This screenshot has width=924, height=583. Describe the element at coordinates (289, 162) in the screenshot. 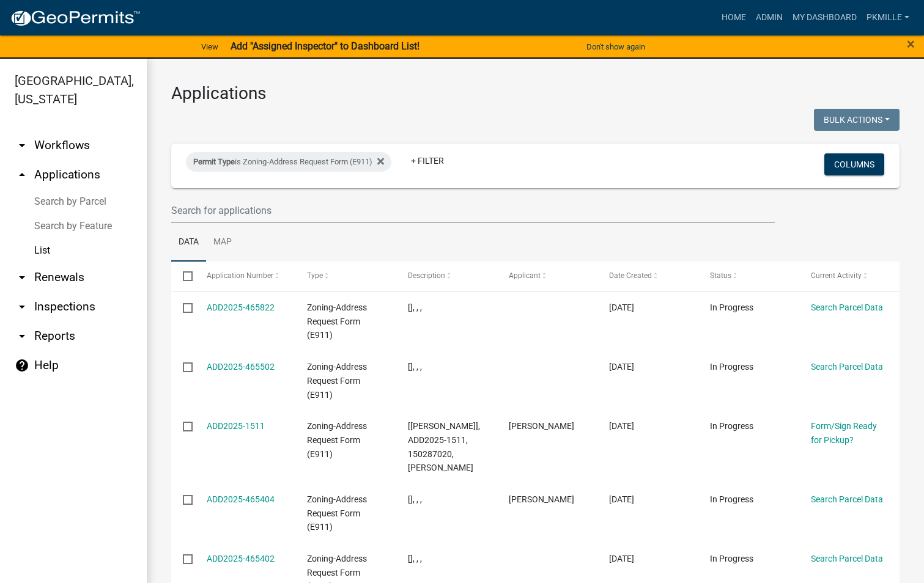

I see `div: is Zoning-Address Request Form (E911)` at that location.